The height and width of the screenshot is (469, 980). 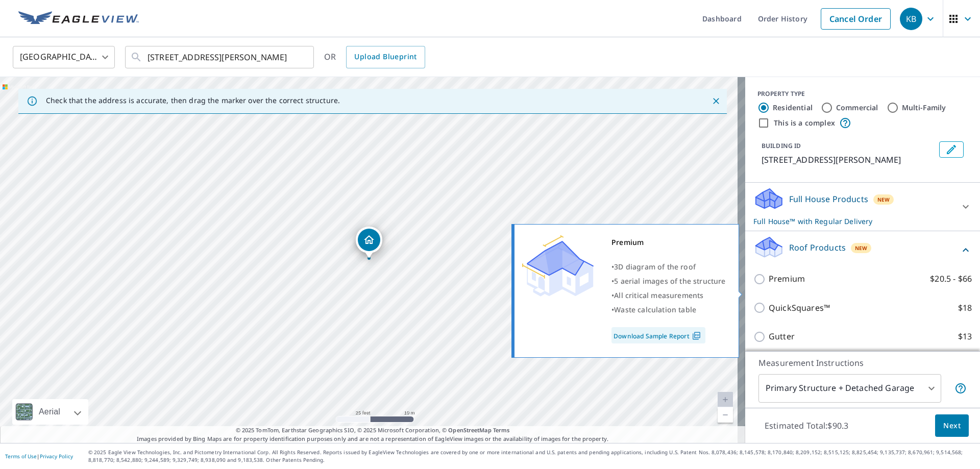 I want to click on a: Terms of Use, so click(x=21, y=456).